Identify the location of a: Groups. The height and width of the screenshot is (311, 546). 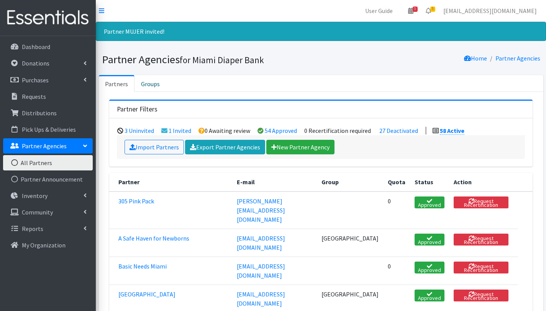
(150, 84).